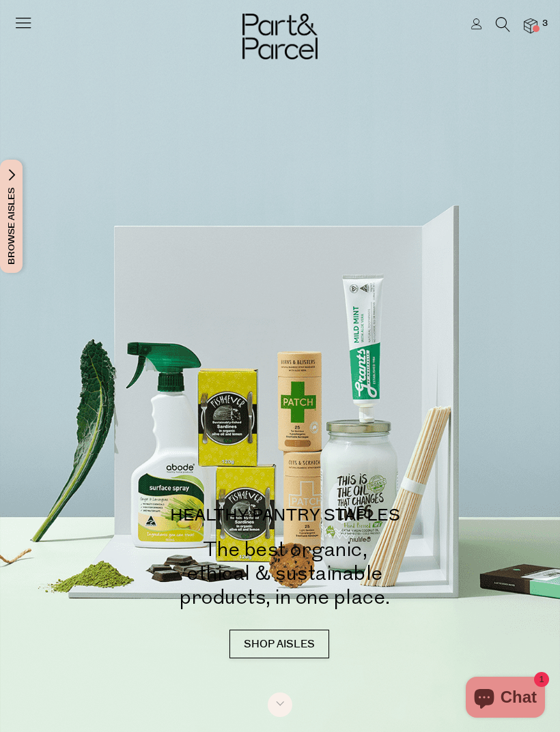  Describe the element at coordinates (285, 573) in the screenshot. I see `h2: The best organic, ethical & sustainable products, in one place.` at that location.